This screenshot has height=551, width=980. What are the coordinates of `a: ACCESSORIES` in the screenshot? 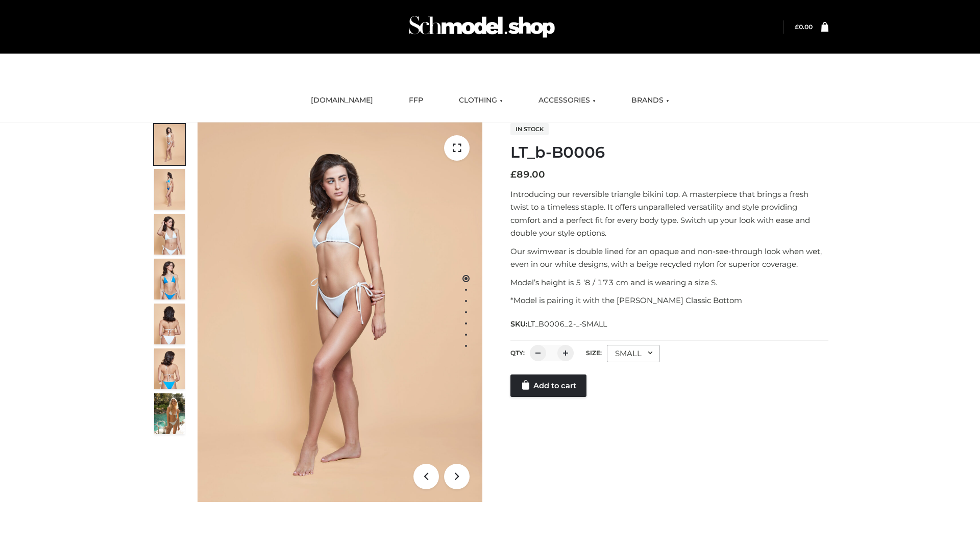 It's located at (567, 101).